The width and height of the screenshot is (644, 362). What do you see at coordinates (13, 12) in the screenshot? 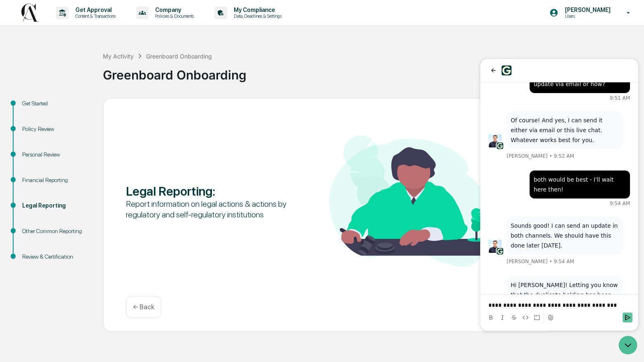
I see `button: back` at bounding box center [13, 12].